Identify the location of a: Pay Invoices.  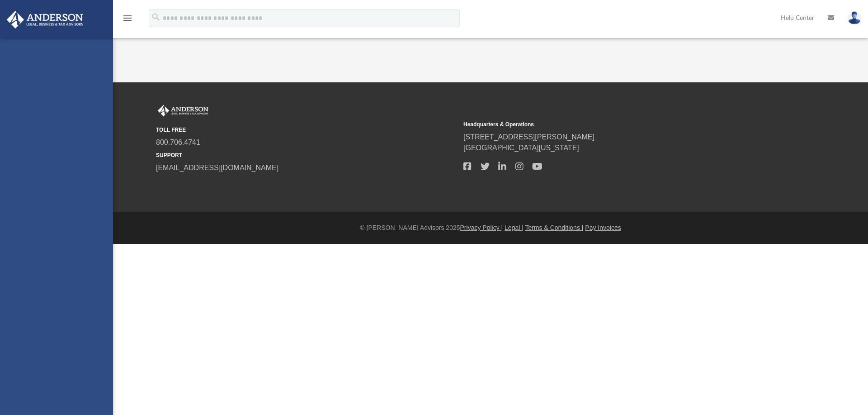
(603, 227).